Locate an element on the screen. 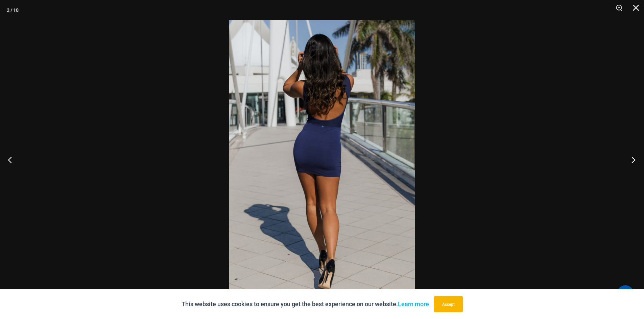 This screenshot has height=319, width=644. div: 2 / 10 is located at coordinates (12, 10).